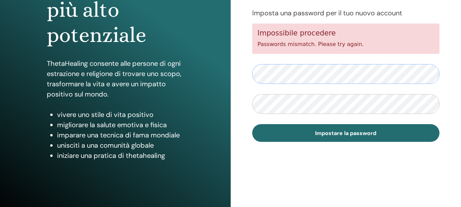 The width and height of the screenshot is (461, 207). I want to click on span: Impostare la password, so click(345, 133).